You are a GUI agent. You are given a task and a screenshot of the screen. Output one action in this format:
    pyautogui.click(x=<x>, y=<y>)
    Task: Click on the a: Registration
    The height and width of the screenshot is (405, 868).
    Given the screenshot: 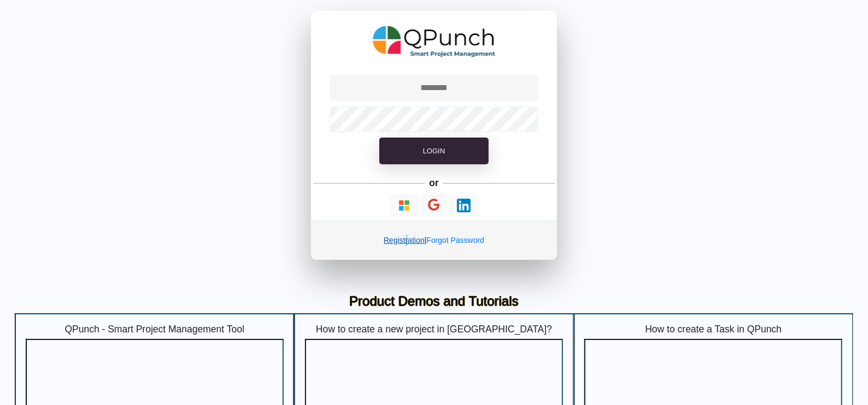 What is the action you would take?
    pyautogui.click(x=404, y=240)
    